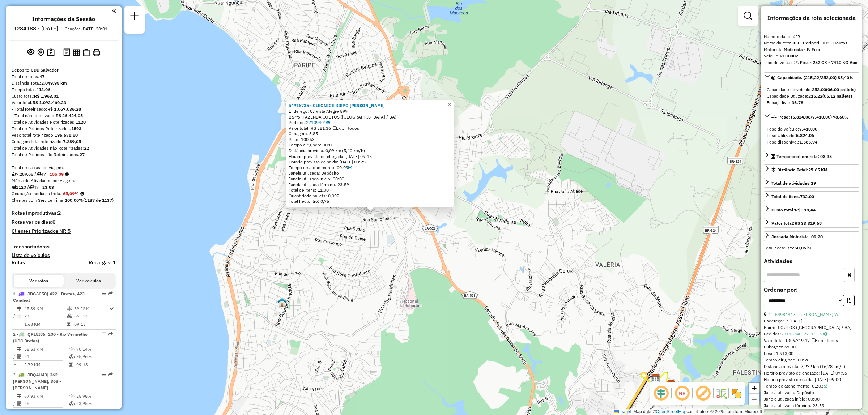  Describe the element at coordinates (37, 381) in the screenshot. I see `span: 3 -` at that location.